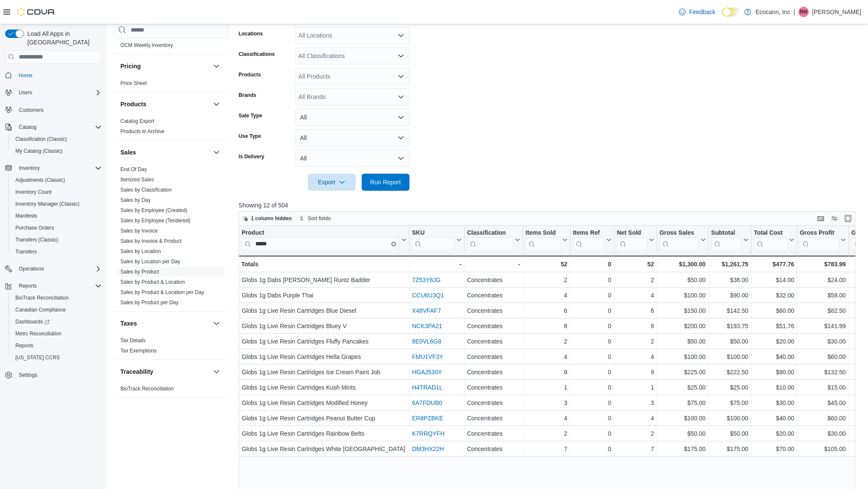 This screenshot has height=489, width=868. I want to click on a: Catalog Export, so click(137, 122).